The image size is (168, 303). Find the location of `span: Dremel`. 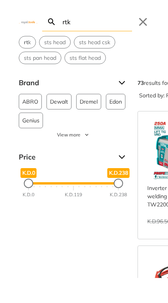

span: Dremel is located at coordinates (89, 102).